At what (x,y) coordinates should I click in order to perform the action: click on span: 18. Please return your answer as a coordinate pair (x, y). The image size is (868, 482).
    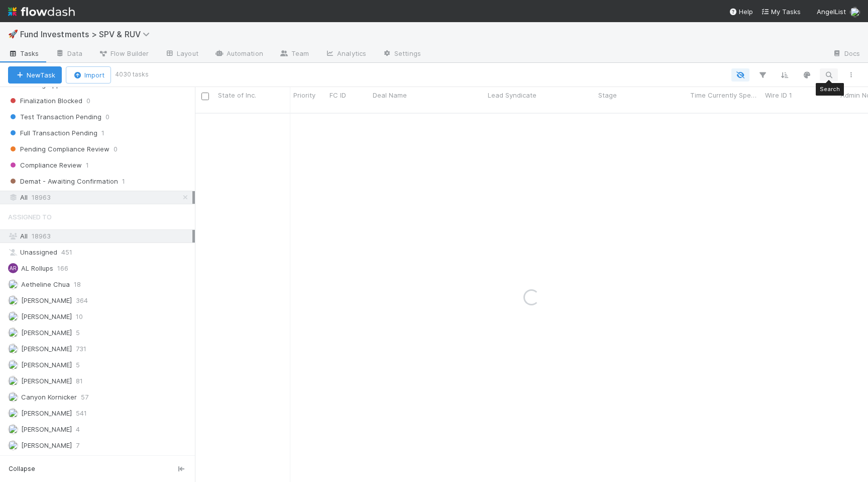
    Looking at the image, I should click on (78, 284).